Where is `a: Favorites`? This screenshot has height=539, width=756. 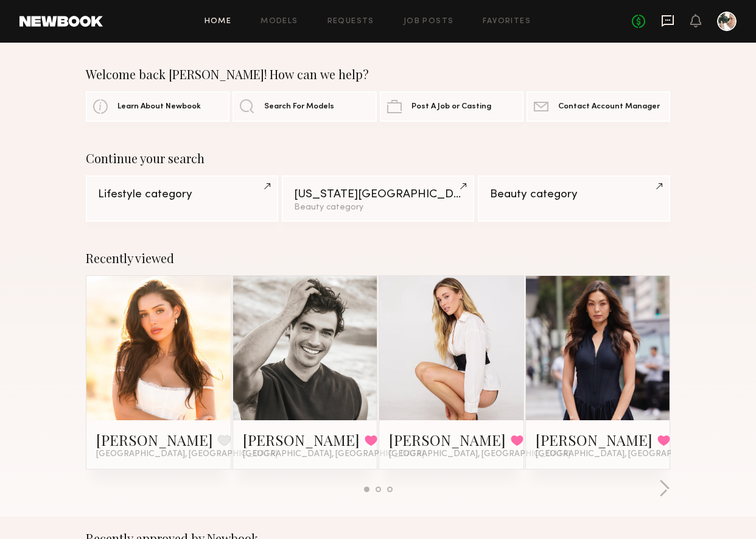 a: Favorites is located at coordinates (506, 22).